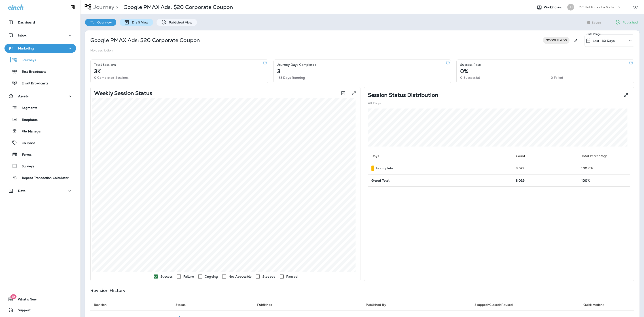  What do you see at coordinates (40, 166) in the screenshot?
I see `button: Surveys` at bounding box center [40, 166].